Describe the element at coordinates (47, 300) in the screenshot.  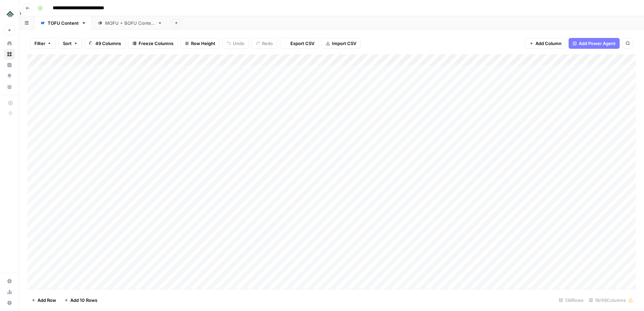
I see `span: Add Row` at that location.